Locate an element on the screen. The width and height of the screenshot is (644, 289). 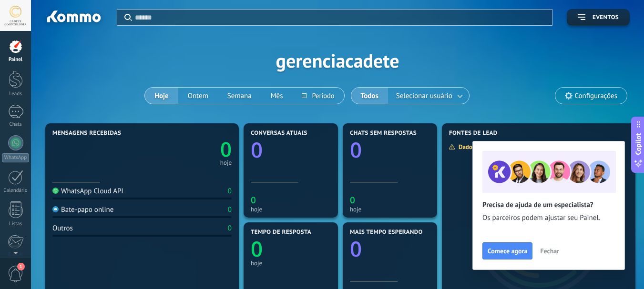
div: Calendário is located at coordinates (16, 190).